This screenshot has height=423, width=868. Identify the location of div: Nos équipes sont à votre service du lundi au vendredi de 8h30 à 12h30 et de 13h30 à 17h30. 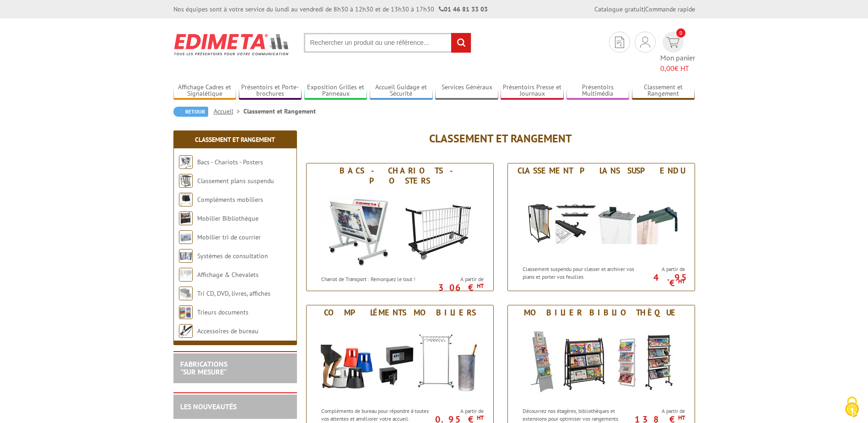
(330, 9).